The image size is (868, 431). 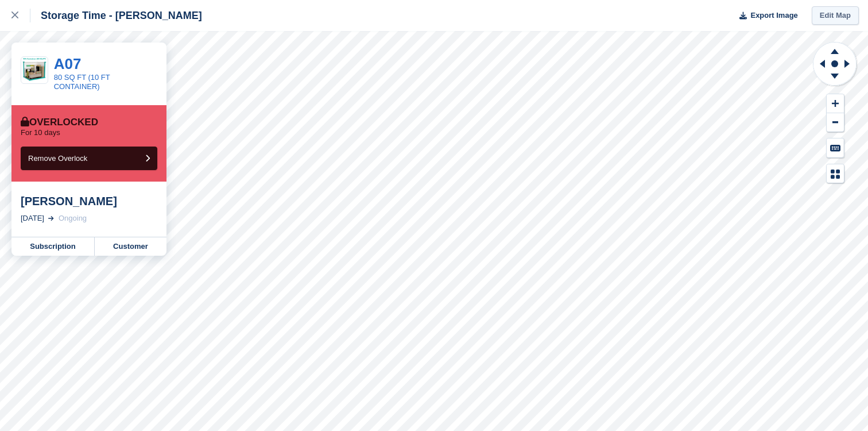 What do you see at coordinates (57, 158) in the screenshot?
I see `span: Remove Overlock` at bounding box center [57, 158].